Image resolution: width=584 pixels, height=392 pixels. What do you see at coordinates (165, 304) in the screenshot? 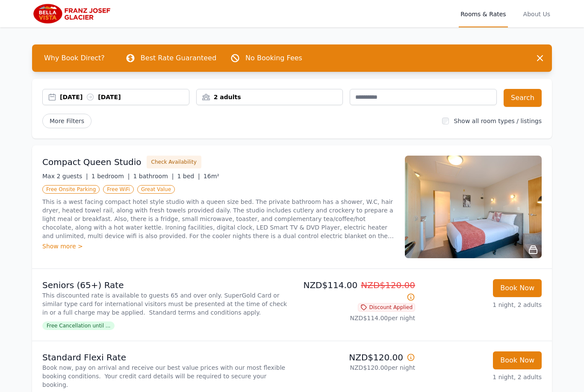
I see `p: This discounted rate is available to guests 65 and over only. SuperGold Card or similar type card...` at bounding box center [165, 304].